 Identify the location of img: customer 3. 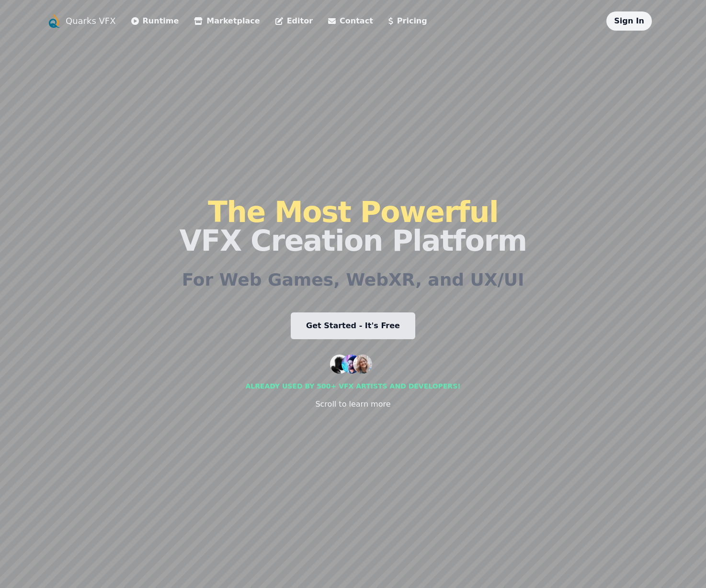
(362, 365).